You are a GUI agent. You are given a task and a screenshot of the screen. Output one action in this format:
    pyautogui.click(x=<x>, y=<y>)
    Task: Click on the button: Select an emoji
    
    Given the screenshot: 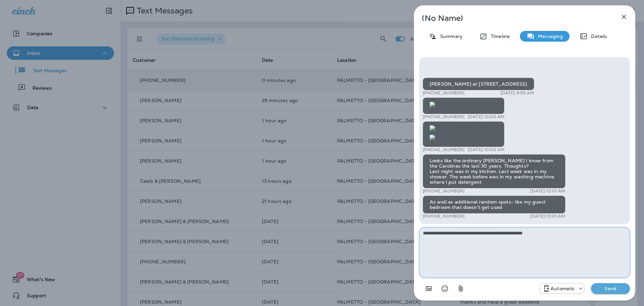 What is the action you would take?
    pyautogui.click(x=445, y=288)
    